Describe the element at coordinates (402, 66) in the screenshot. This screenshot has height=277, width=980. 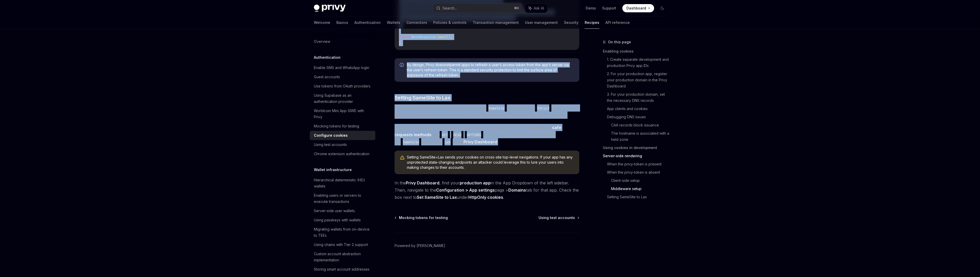
I see `svg: Info` at that location.